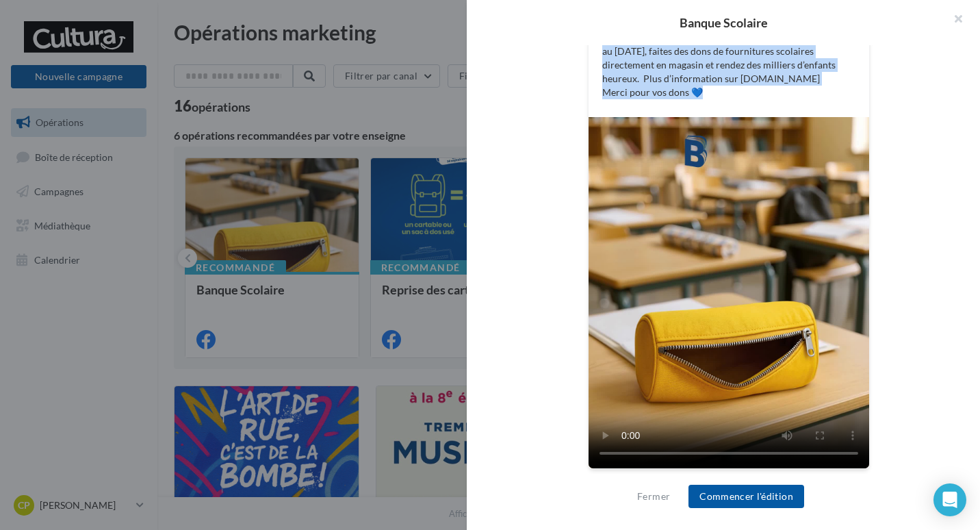 Image resolution: width=980 pixels, height=530 pixels. I want to click on button: Fermer, so click(654, 496).